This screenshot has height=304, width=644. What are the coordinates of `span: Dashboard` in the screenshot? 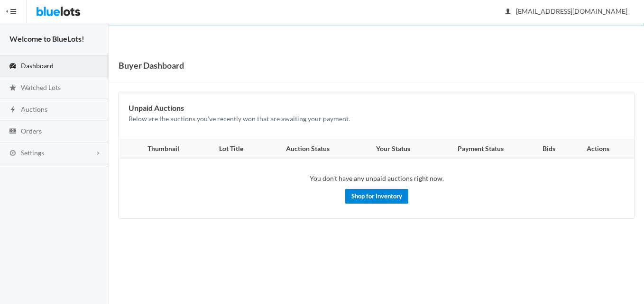 It's located at (37, 65).